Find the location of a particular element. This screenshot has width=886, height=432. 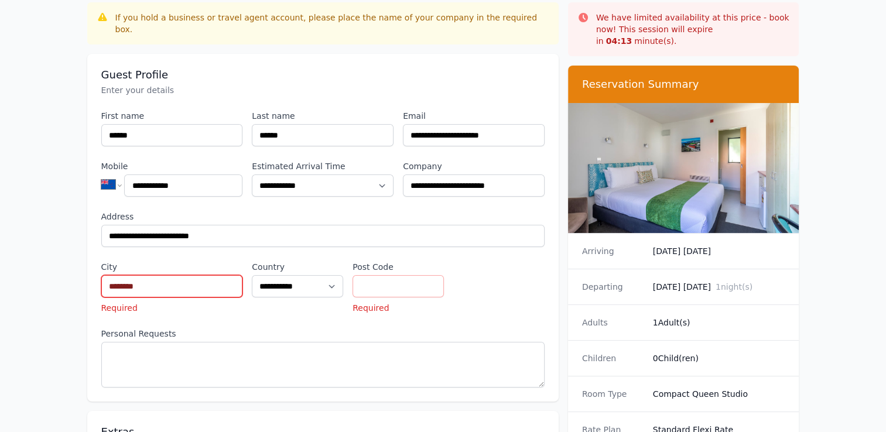

dd: 1 Adult(s) is located at coordinates (719, 322).